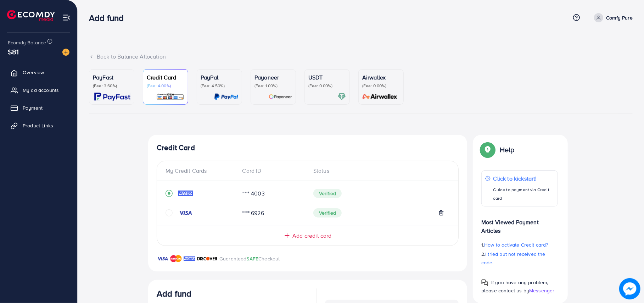 This screenshot has height=303, width=644. What do you see at coordinates (112, 77) in the screenshot?
I see `p: PayFast` at bounding box center [112, 77].